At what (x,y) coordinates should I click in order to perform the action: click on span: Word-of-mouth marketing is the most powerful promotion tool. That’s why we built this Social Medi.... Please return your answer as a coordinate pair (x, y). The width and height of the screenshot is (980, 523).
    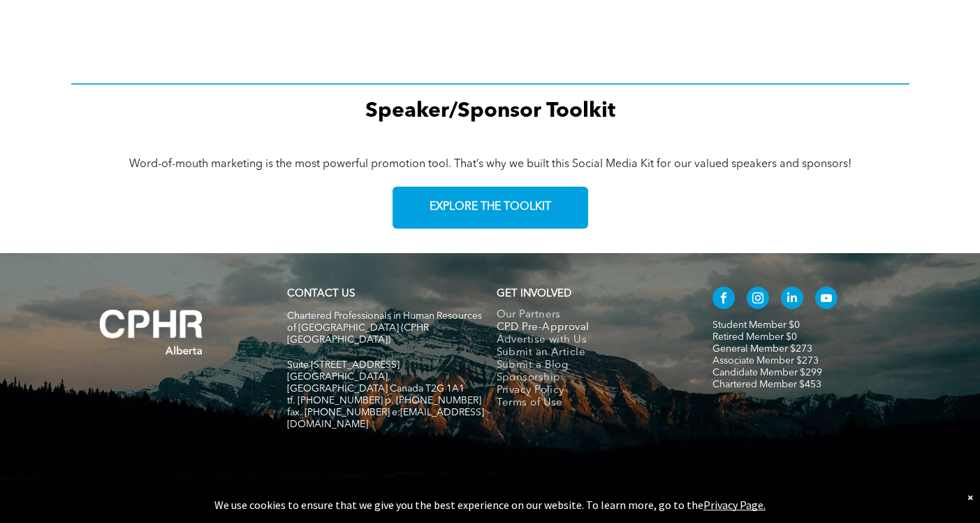
    Looking at the image, I should click on (490, 164).